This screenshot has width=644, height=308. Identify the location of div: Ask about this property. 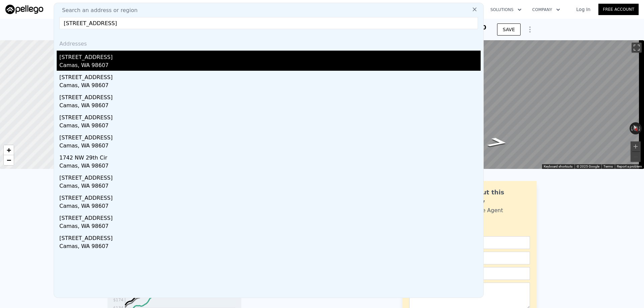
(492, 197).